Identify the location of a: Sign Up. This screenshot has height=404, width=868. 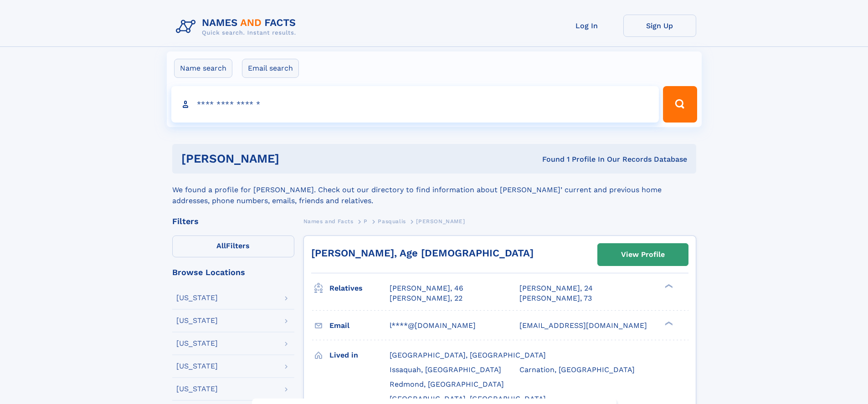
(660, 26).